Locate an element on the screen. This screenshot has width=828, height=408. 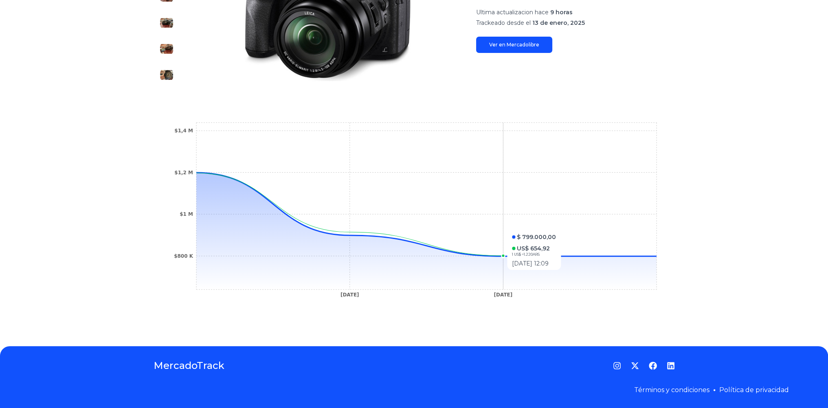
tspan: $800 K is located at coordinates (184, 256).